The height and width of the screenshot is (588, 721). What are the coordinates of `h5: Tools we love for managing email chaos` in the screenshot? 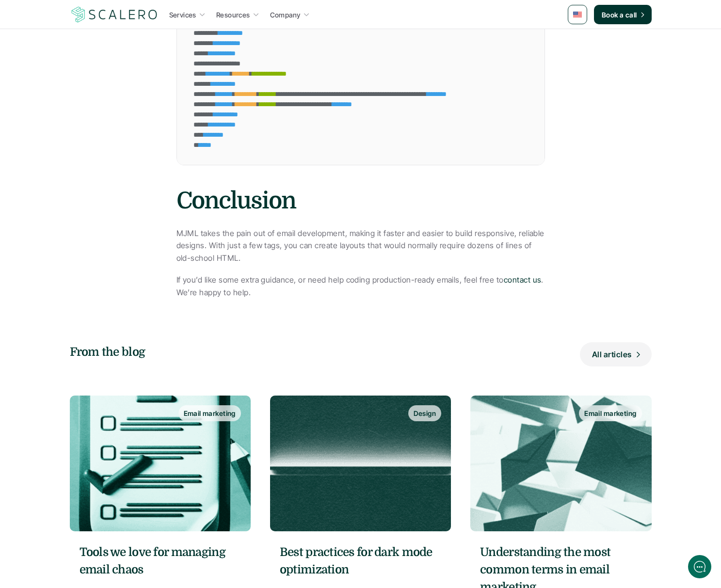 It's located at (160, 560).